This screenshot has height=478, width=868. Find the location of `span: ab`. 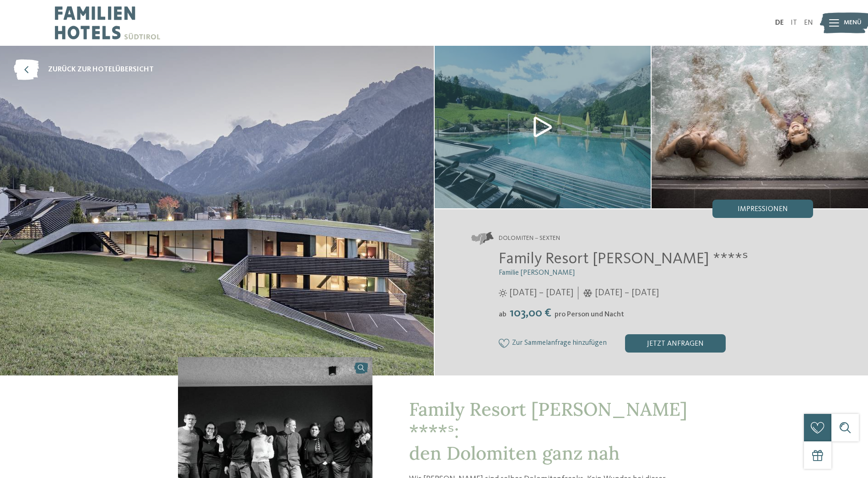

span: ab is located at coordinates (503, 314).